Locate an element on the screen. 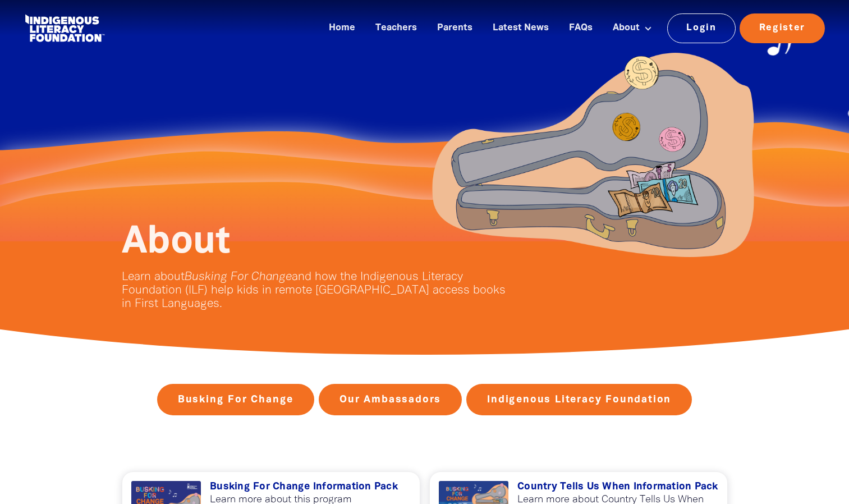 This screenshot has width=849, height=504. a: Parents is located at coordinates (455, 28).